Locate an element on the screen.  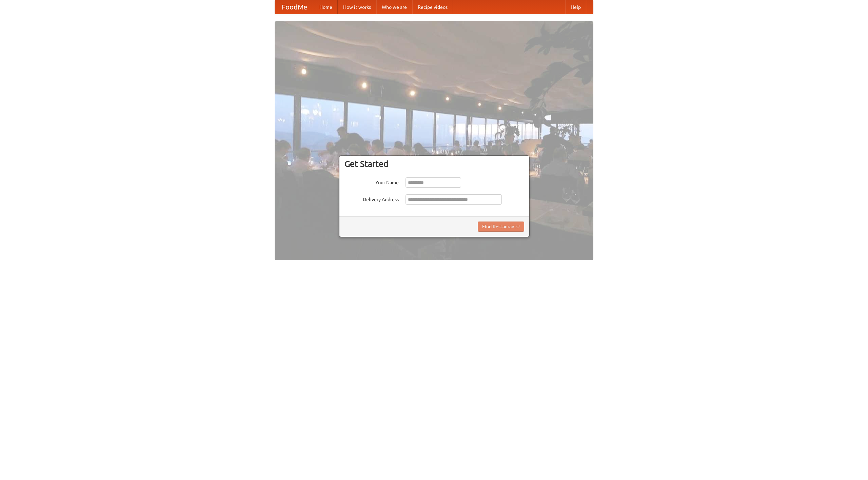
a: FoodMe is located at coordinates (294, 7).